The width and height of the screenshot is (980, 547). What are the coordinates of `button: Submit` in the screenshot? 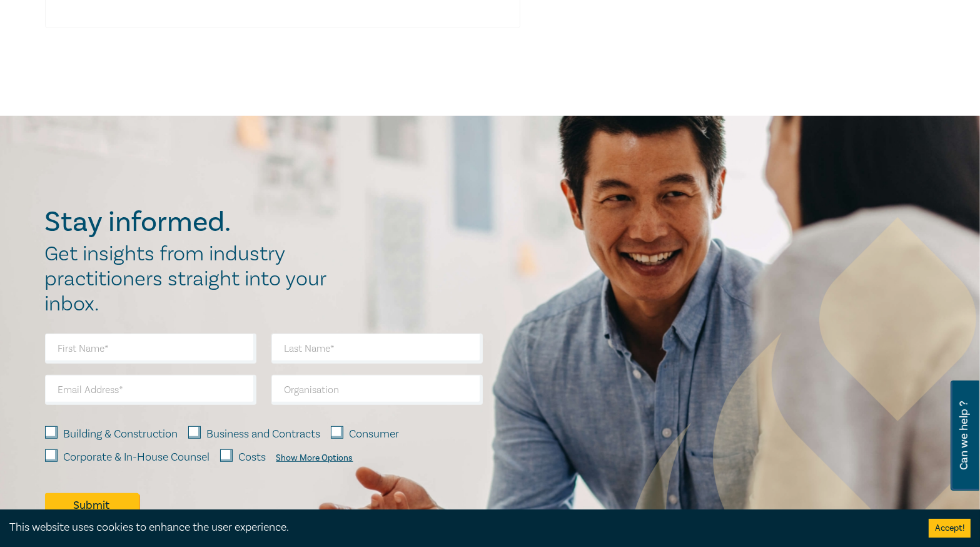 It's located at (92, 505).